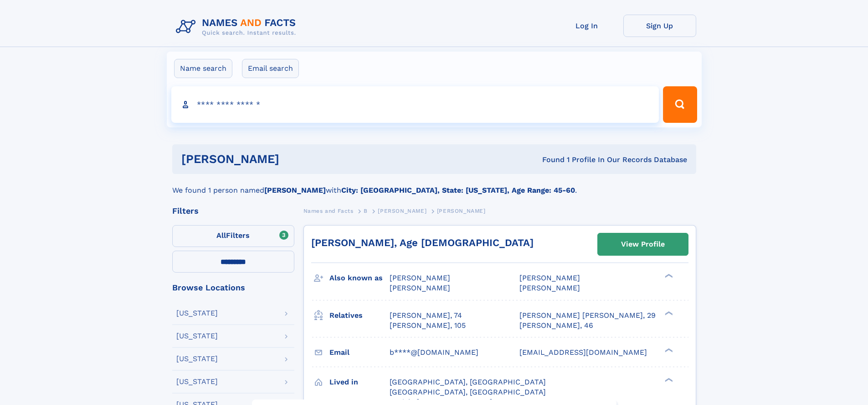 This screenshot has width=868, height=405. Describe the element at coordinates (221, 235) in the screenshot. I see `span: All` at that location.